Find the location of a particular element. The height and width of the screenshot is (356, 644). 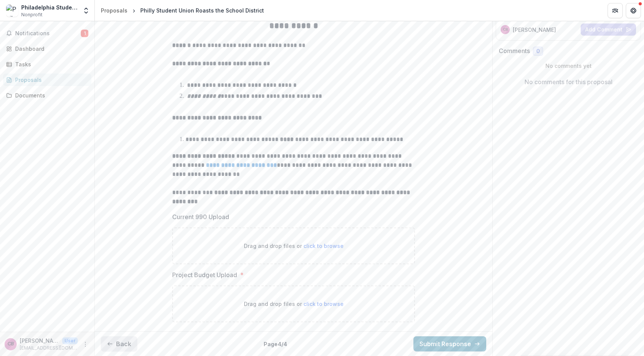

span: Notifications is located at coordinates (48, 33).